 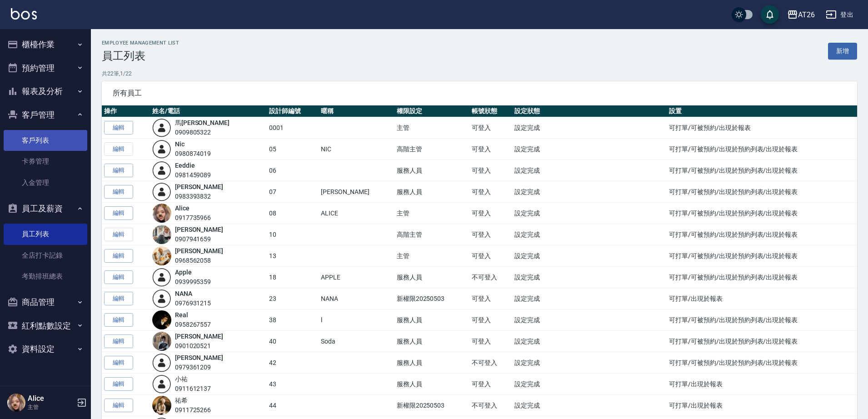 What do you see at coordinates (181, 400) in the screenshot?
I see `a: 祐希` at bounding box center [181, 400].